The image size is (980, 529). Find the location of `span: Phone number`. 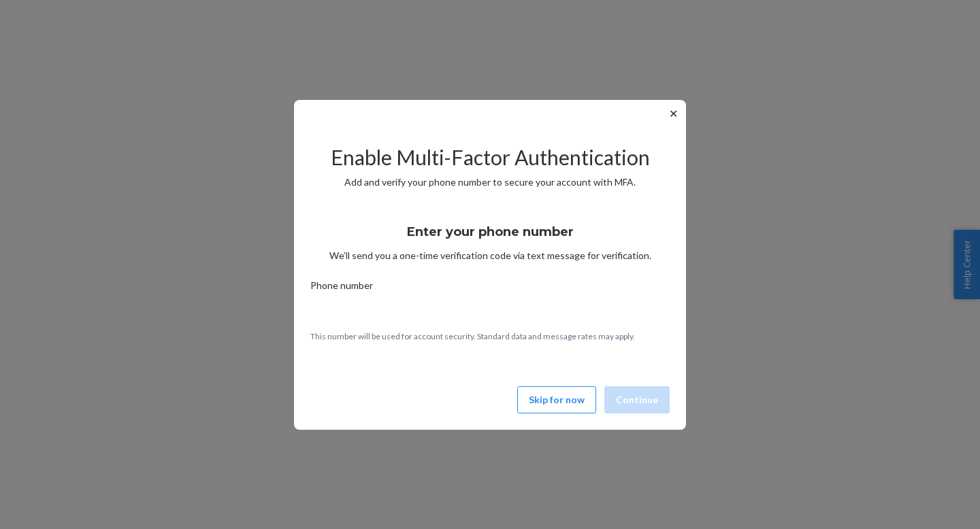

span: Phone number is located at coordinates (341, 289).